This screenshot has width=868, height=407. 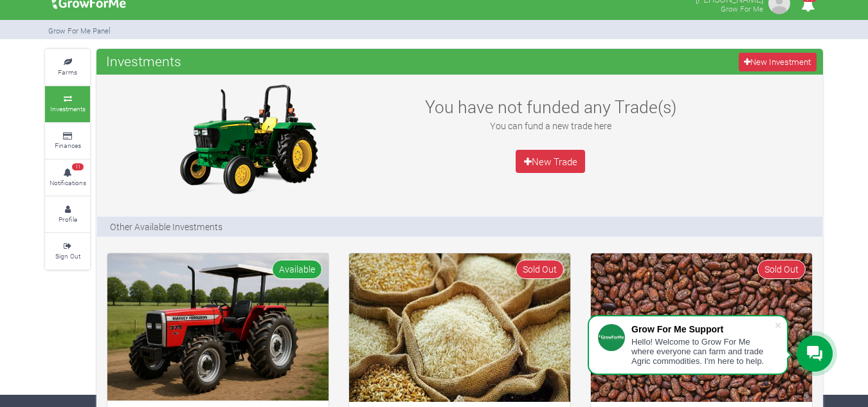 I want to click on a: New Investment, so click(x=778, y=61).